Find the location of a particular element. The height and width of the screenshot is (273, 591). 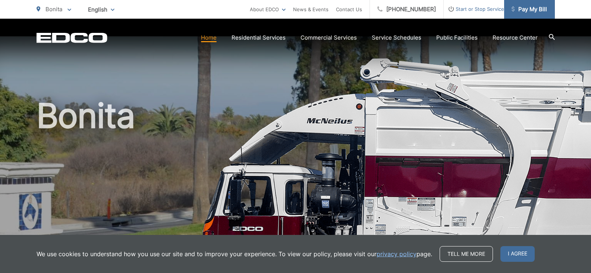

a: Commercial Services is located at coordinates (329, 38).